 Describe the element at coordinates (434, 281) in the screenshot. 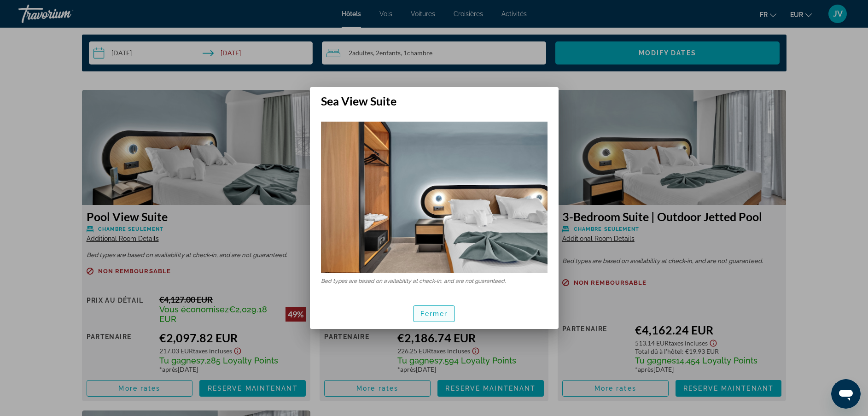

I see `p: Bed types are based on availability at check-in, and are not guaranteed.` at that location.